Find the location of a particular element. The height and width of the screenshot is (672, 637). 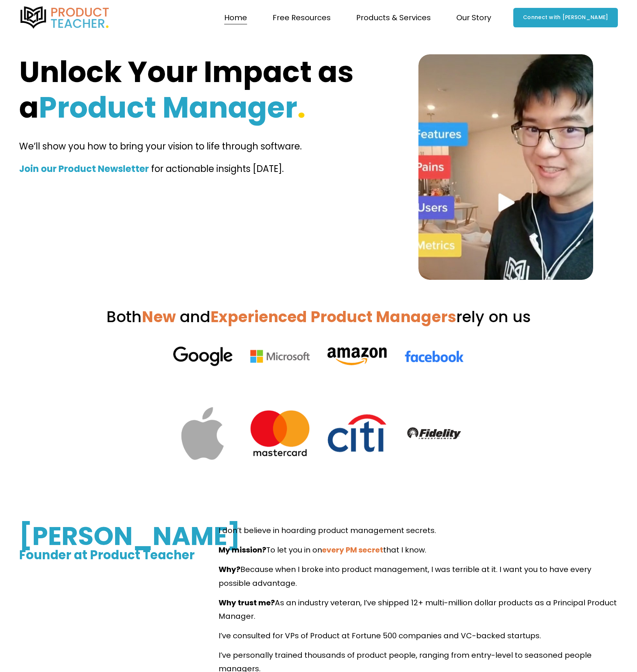

strong: Join our Product Newsletter is located at coordinates (84, 168).